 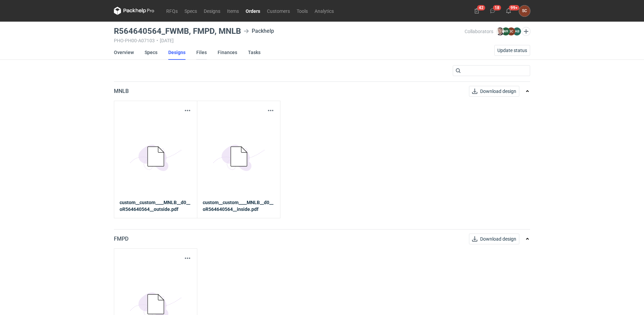 I want to click on a: Tasks, so click(x=254, y=52).